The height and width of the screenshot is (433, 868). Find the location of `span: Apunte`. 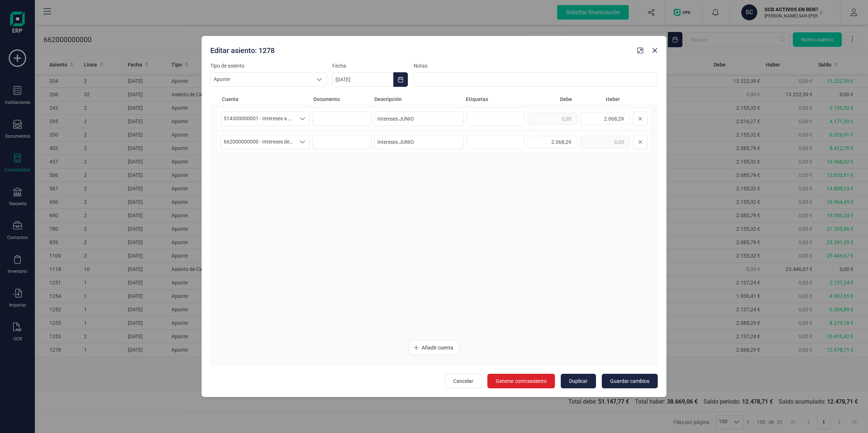

span: Apunte is located at coordinates (262, 79).